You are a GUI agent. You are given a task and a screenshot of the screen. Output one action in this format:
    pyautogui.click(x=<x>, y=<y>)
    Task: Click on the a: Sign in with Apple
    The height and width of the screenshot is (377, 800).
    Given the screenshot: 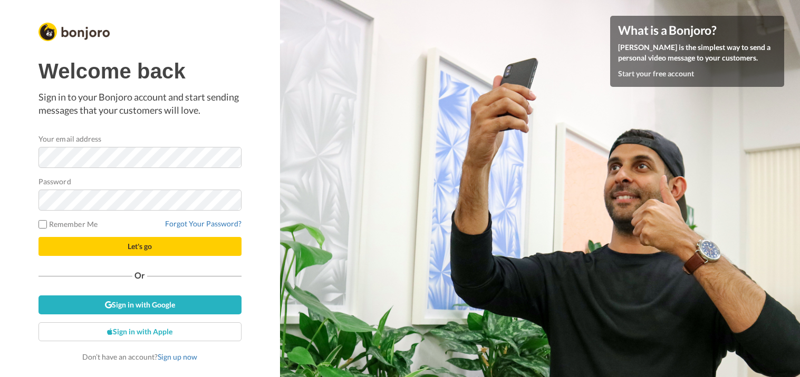 What is the action you would take?
    pyautogui.click(x=140, y=332)
    